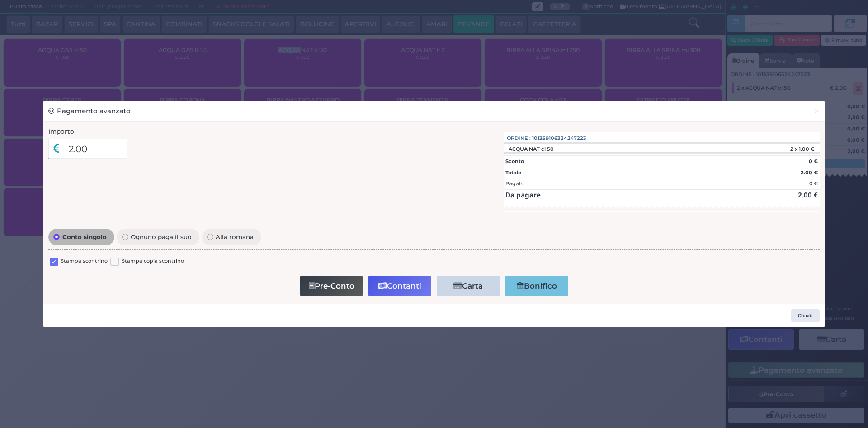 The image size is (868, 428). Describe the element at coordinates (781, 149) in the screenshot. I see `div: 2 x 1.00 €` at that location.